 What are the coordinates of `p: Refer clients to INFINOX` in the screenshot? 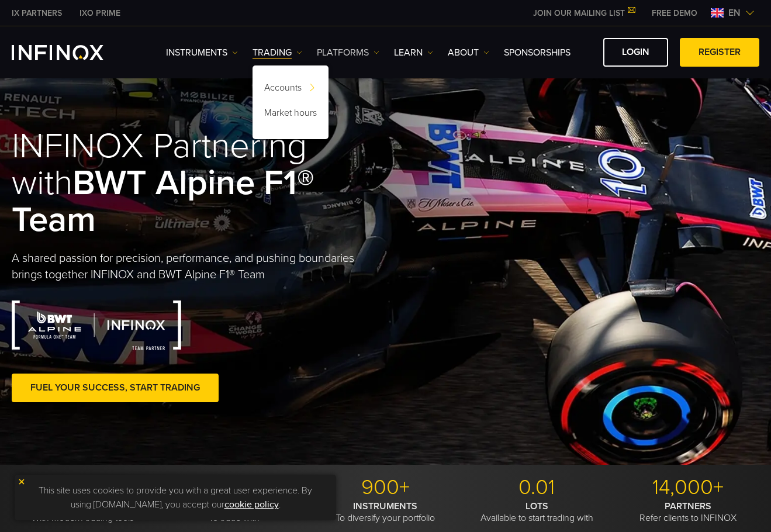 It's located at (688, 513).